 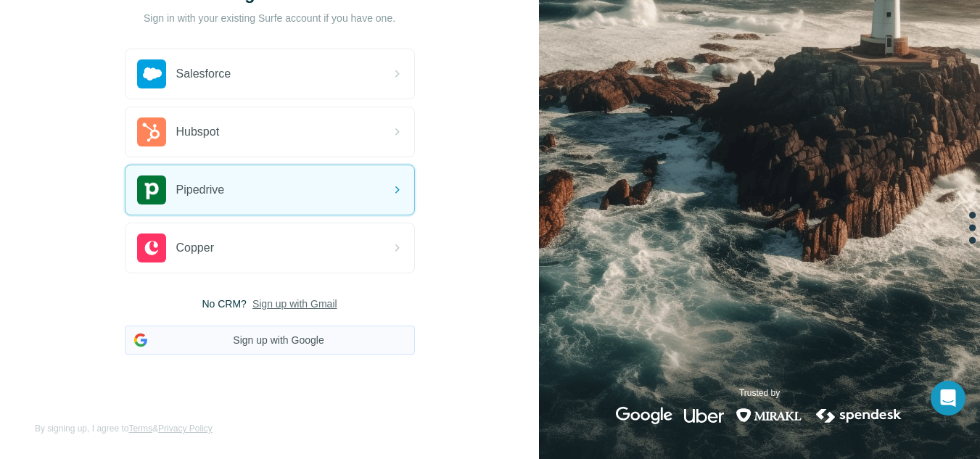 What do you see at coordinates (152, 74) in the screenshot?
I see `img: salesforce's logo` at bounding box center [152, 74].